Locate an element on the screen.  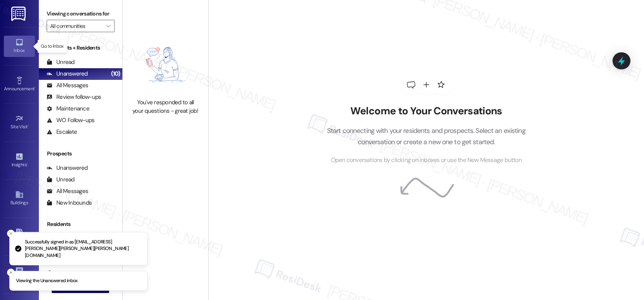
span: Open conversations by clicking on inboxes or use the New Message button is located at coordinates (426, 160).